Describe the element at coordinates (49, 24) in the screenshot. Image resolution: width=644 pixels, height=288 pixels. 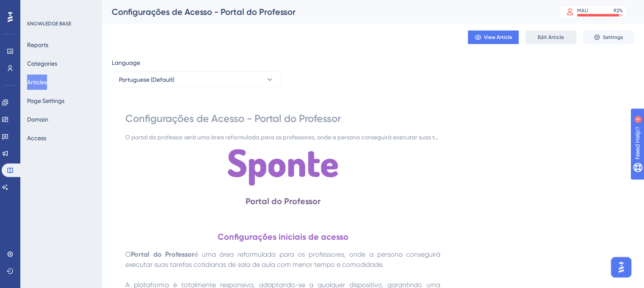
I see `div: KNOWLEDGE BASE` at that location.